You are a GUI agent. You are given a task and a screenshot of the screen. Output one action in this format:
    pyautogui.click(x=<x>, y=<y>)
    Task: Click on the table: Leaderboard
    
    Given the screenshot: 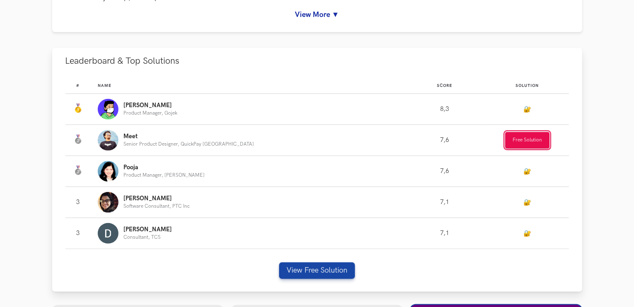 What is the action you would take?
    pyautogui.click(x=317, y=163)
    